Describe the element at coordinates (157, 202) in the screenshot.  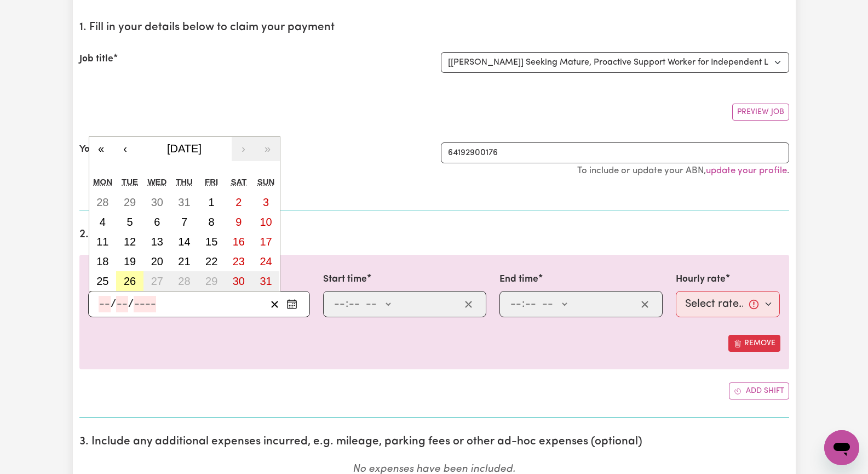
I see `button: July 30, 2025` at that location.